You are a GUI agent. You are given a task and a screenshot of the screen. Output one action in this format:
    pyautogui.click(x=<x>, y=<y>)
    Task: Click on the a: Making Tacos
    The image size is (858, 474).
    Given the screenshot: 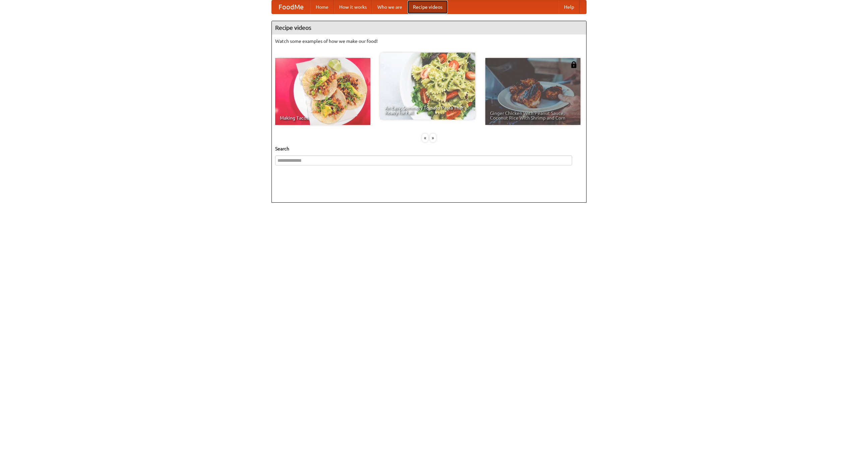 What is the action you would take?
    pyautogui.click(x=323, y=91)
    